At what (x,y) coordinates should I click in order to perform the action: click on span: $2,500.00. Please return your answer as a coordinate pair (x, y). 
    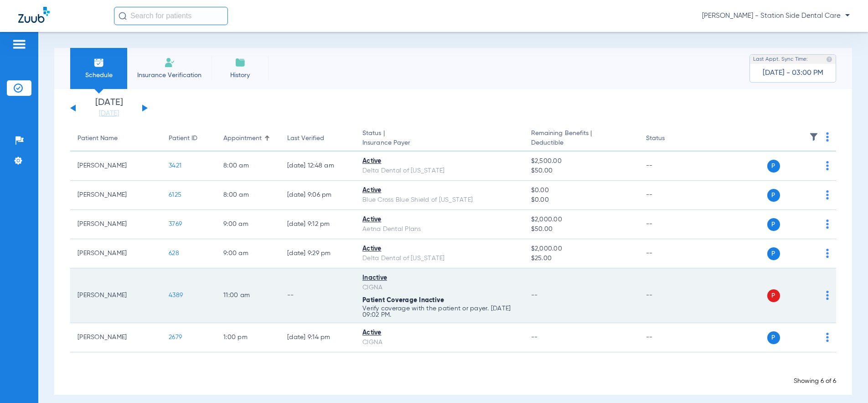
    Looking at the image, I should click on (581, 161).